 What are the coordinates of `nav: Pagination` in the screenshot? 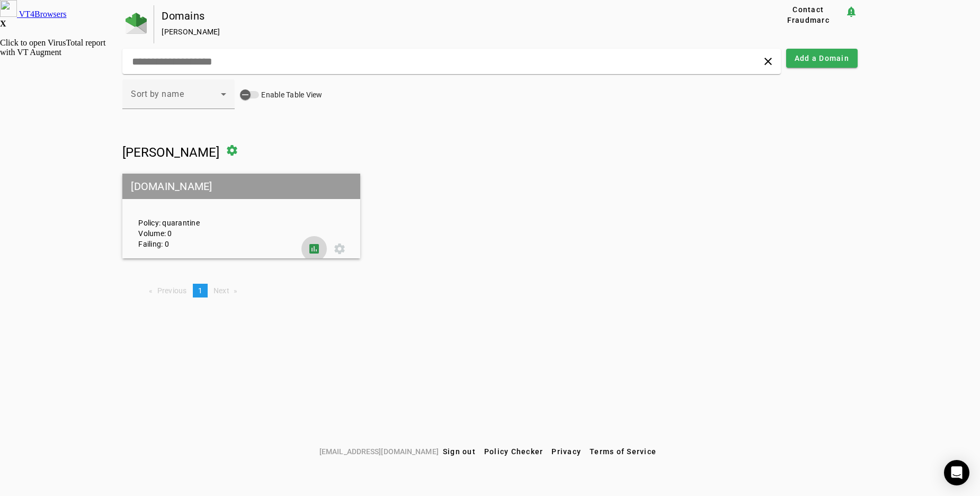 It's located at (490, 291).